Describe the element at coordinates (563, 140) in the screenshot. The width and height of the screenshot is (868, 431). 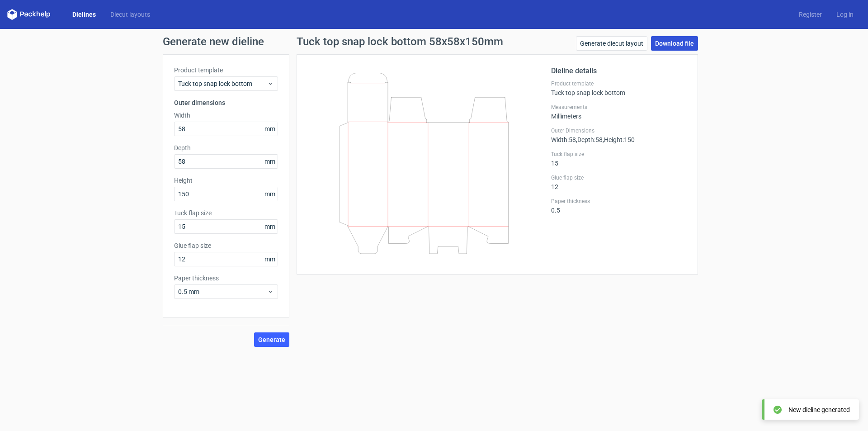
I see `span: Width : 58` at that location.